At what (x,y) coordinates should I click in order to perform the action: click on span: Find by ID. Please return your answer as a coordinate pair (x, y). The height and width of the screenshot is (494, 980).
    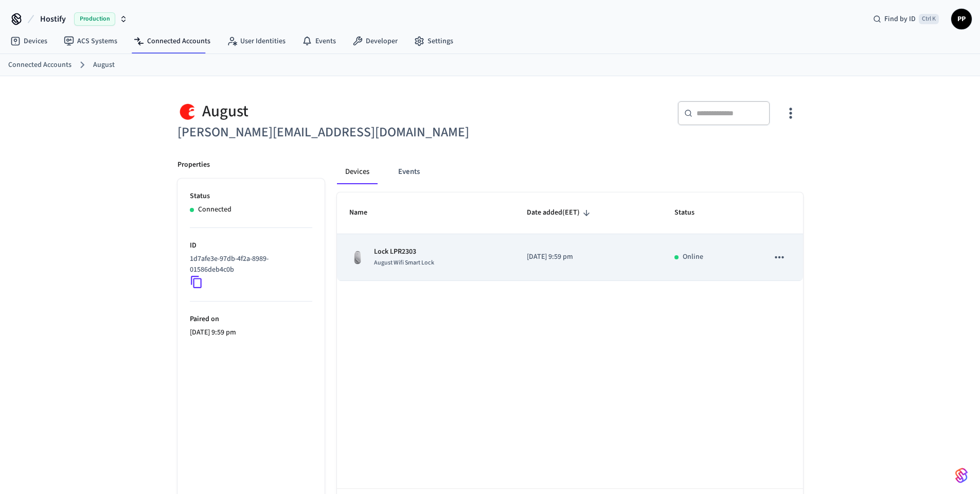
    Looking at the image, I should click on (899, 19).